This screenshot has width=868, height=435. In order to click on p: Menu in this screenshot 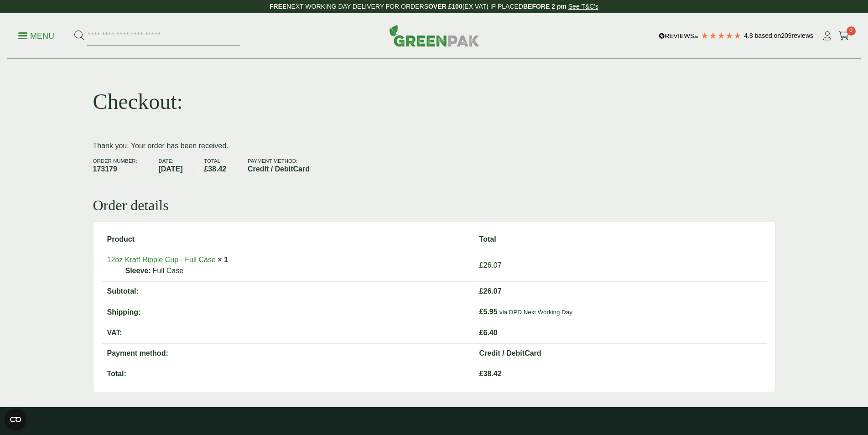, I will do `click(36, 36)`.